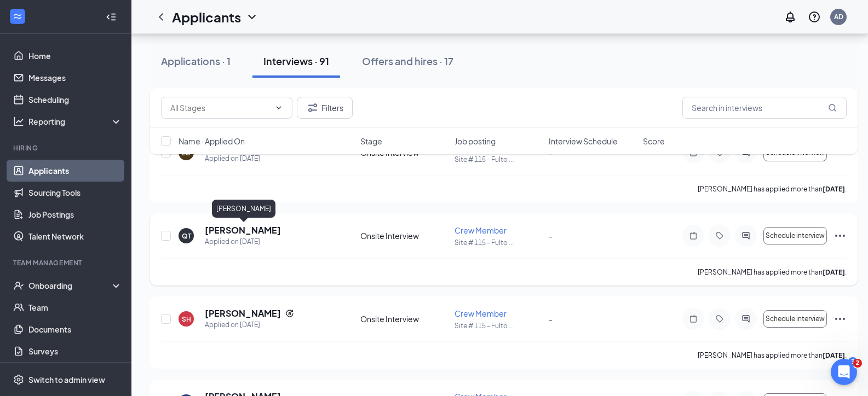  What do you see at coordinates (75, 100) in the screenshot?
I see `a: Scheduling` at bounding box center [75, 100].